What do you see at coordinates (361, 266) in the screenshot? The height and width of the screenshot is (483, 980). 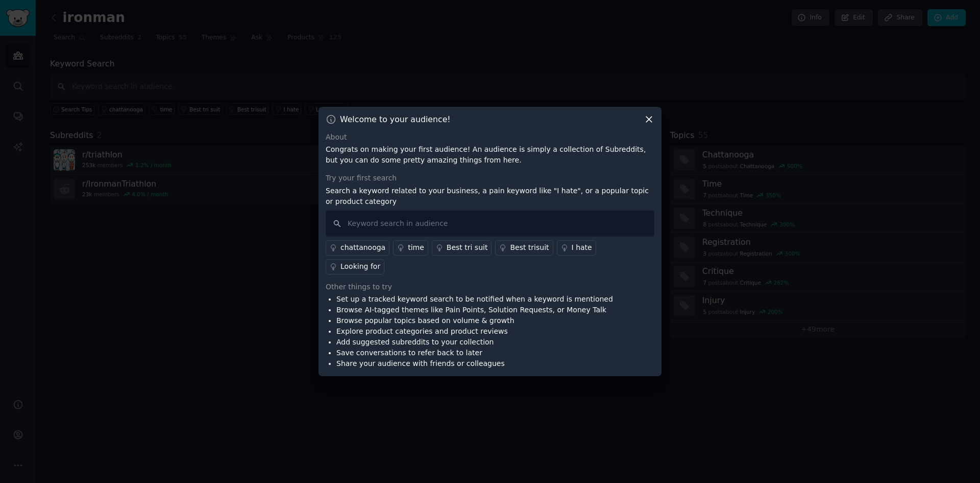 I see `div: Looking for` at bounding box center [361, 266].